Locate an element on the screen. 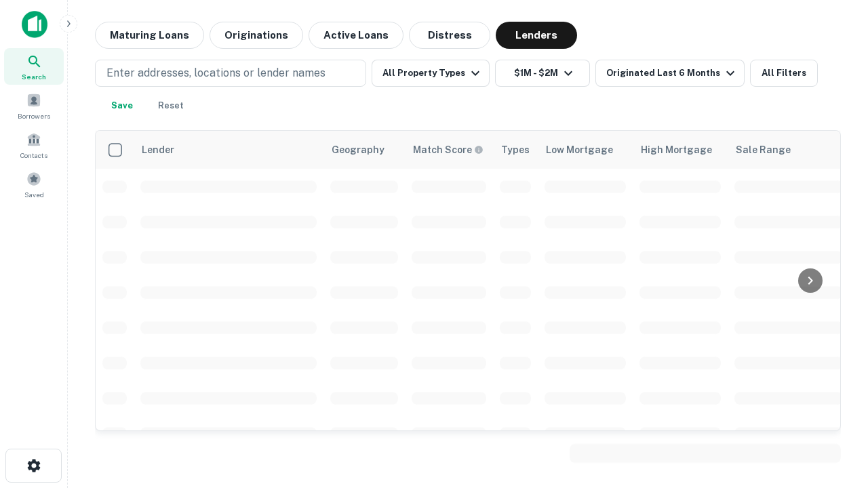 This screenshot has width=868, height=488. button: All Filters is located at coordinates (784, 73).